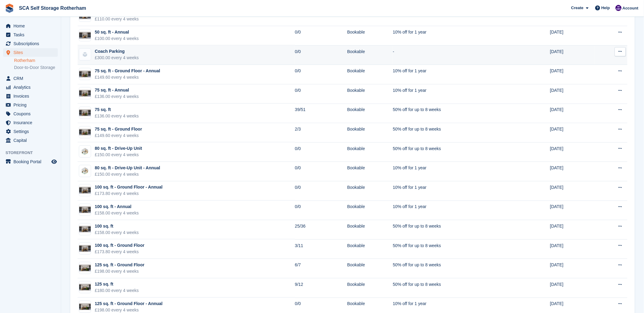 The image size is (644, 313). I want to click on span: Account, so click(631, 8).